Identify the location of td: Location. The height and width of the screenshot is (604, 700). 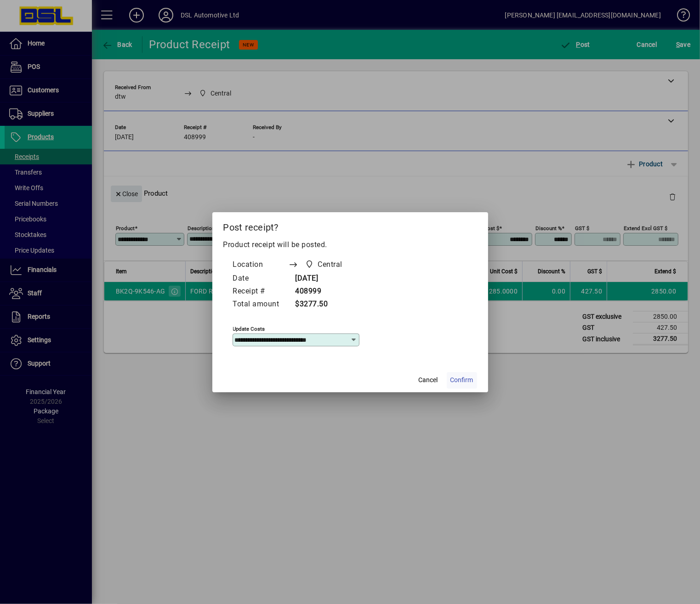
(261, 265).